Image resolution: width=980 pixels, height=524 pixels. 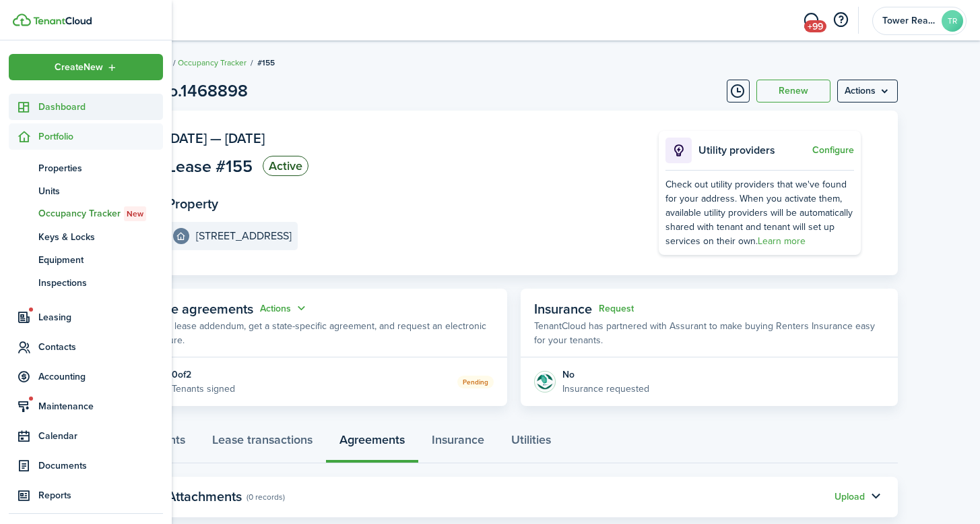 What do you see at coordinates (101, 214) in the screenshot?
I see `span: Occupancy Tracker` at bounding box center [101, 214].